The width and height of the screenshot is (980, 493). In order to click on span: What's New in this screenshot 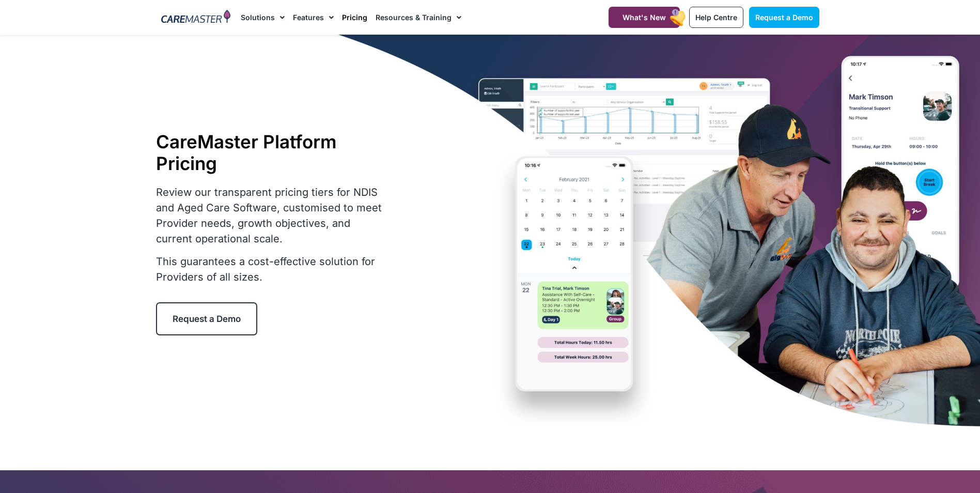, I will do `click(644, 17)`.